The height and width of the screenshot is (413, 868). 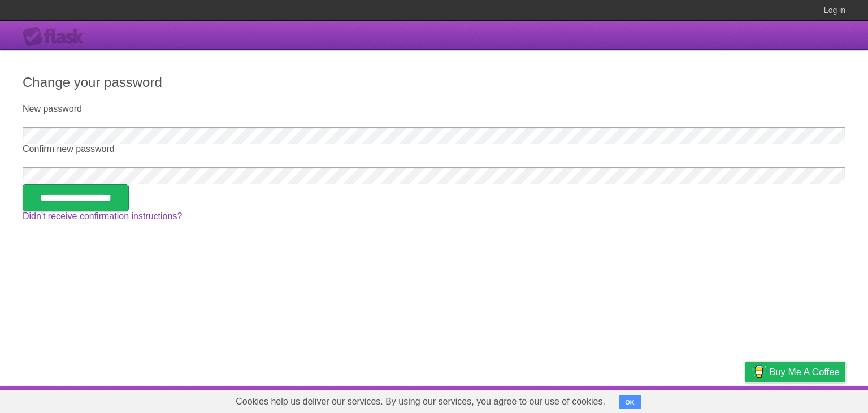 What do you see at coordinates (795, 372) in the screenshot?
I see `a: Buy me a coffee` at bounding box center [795, 372].